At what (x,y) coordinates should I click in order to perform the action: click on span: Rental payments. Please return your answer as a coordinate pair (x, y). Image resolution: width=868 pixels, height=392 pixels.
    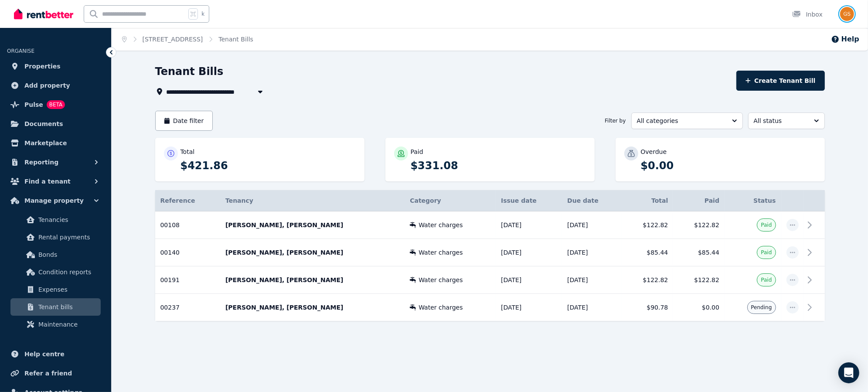
    Looking at the image, I should click on (68, 237).